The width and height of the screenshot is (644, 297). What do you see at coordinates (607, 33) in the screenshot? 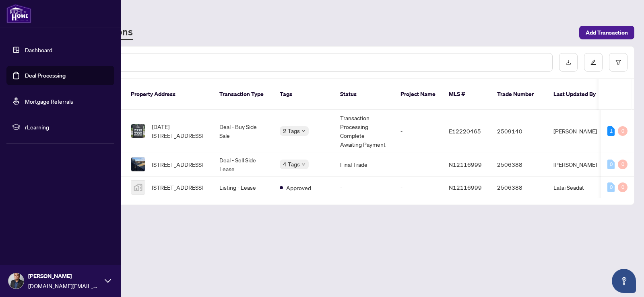
I see `span: Add Transaction` at bounding box center [607, 33].